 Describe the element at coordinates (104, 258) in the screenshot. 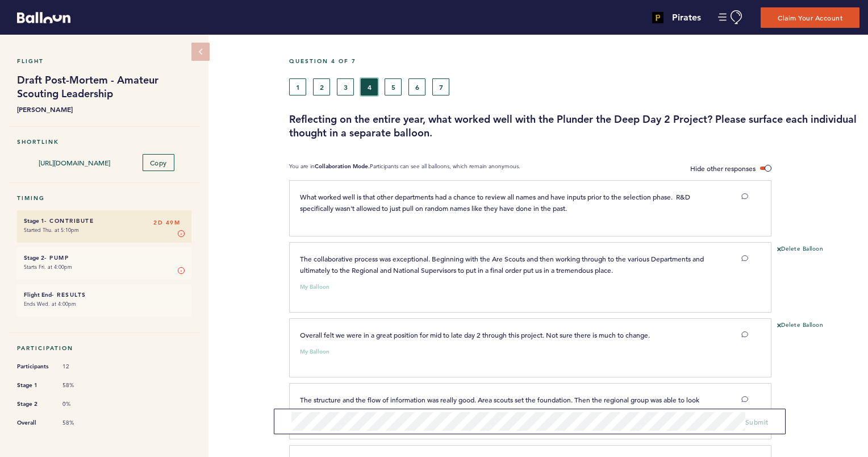

I see `h6: - Pump` at that location.